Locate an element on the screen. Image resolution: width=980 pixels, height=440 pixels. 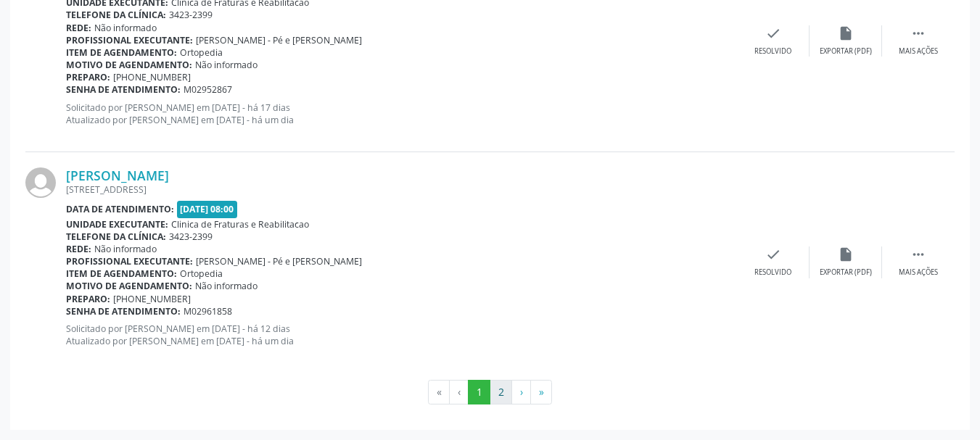
button: Go to last page is located at coordinates (541, 392).